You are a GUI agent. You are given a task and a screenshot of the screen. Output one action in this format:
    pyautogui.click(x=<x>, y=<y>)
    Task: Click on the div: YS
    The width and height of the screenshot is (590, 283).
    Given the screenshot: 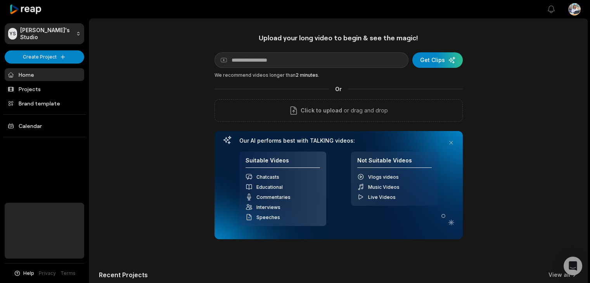 What is the action you would take?
    pyautogui.click(x=12, y=34)
    